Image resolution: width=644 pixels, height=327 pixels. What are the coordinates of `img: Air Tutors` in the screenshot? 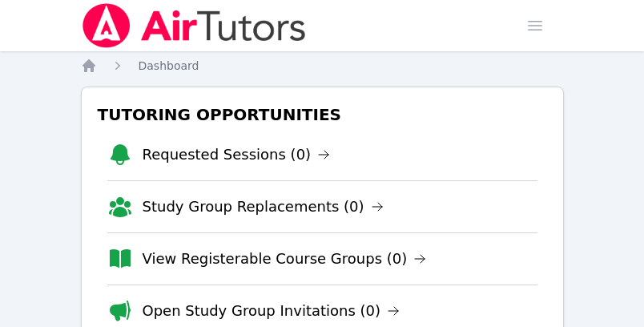 It's located at (194, 25).